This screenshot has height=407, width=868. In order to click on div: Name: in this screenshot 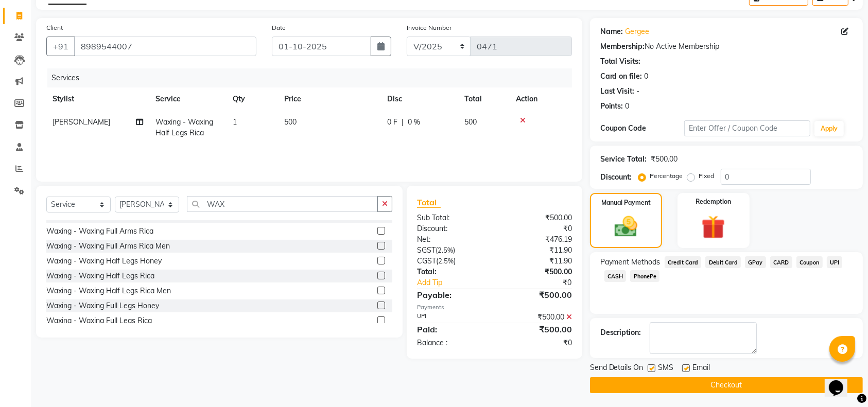, I will do `click(612, 31)`.